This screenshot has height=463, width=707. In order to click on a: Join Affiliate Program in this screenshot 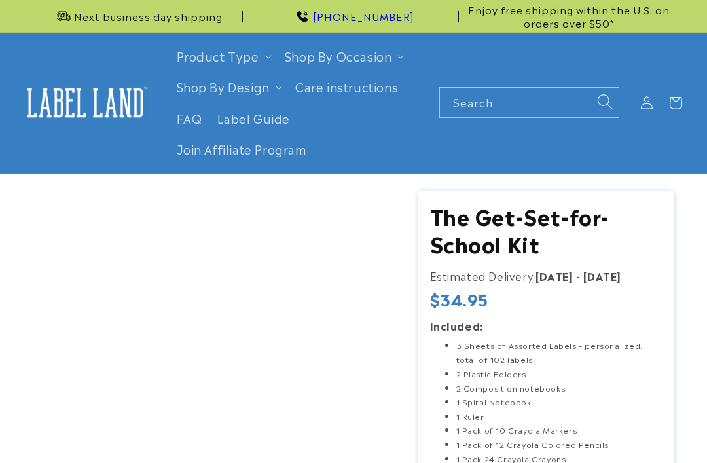, I will do `click(242, 149)`.